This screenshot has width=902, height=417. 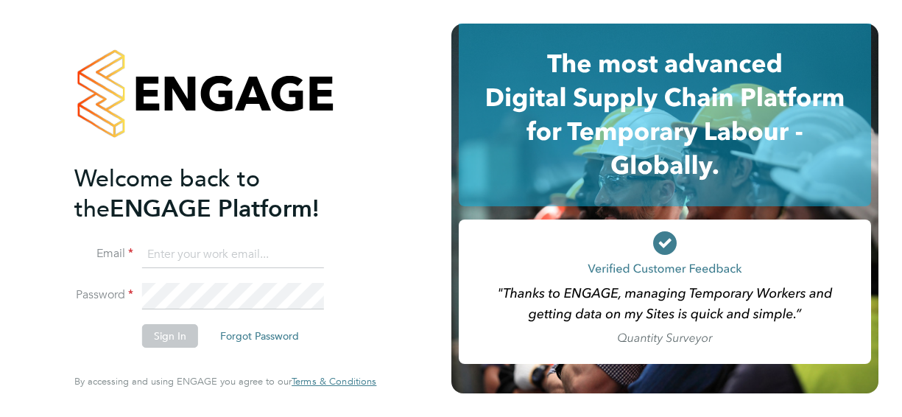 I want to click on span: Terms & Conditions, so click(x=333, y=380).